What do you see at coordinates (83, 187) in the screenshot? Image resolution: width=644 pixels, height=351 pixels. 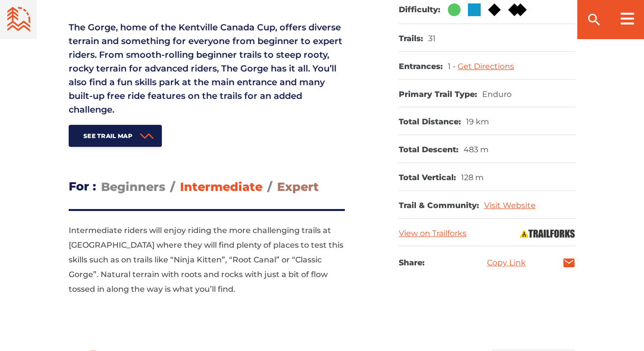 I see `h3: For` at bounding box center [83, 187].